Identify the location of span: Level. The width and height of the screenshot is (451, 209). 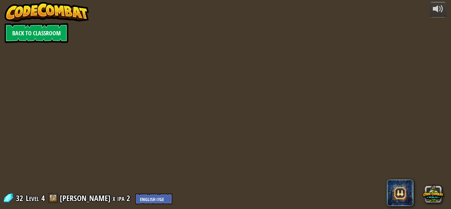
(32, 198).